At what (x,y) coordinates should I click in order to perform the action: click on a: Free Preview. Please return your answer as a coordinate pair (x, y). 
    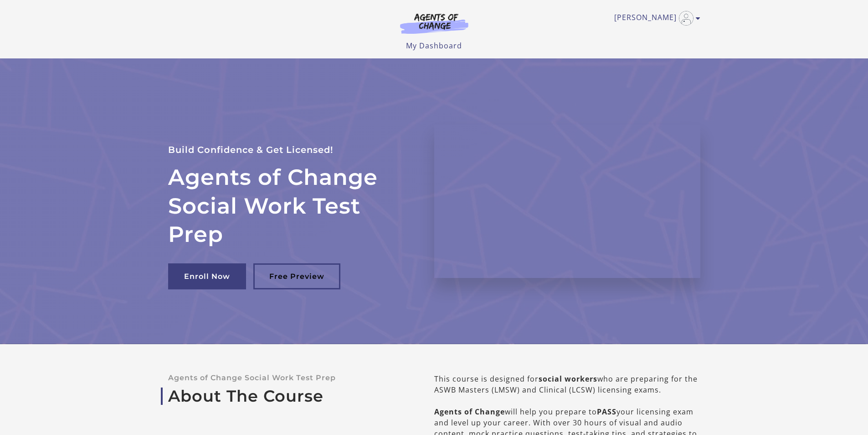
    Looking at the image, I should click on (297, 276).